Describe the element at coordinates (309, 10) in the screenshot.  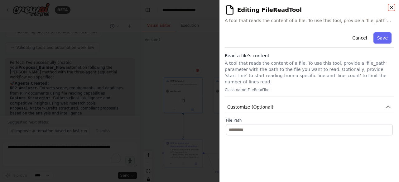
I see `h2: Editing FileReadTool` at that location.